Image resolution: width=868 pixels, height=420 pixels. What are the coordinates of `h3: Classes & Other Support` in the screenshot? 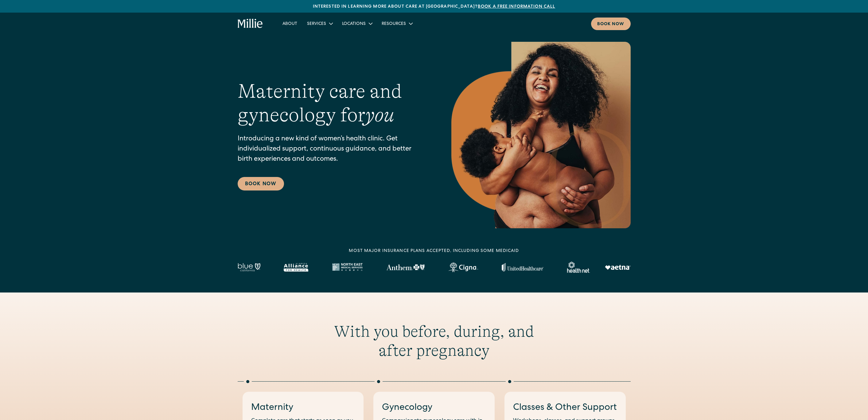 It's located at (564, 408).